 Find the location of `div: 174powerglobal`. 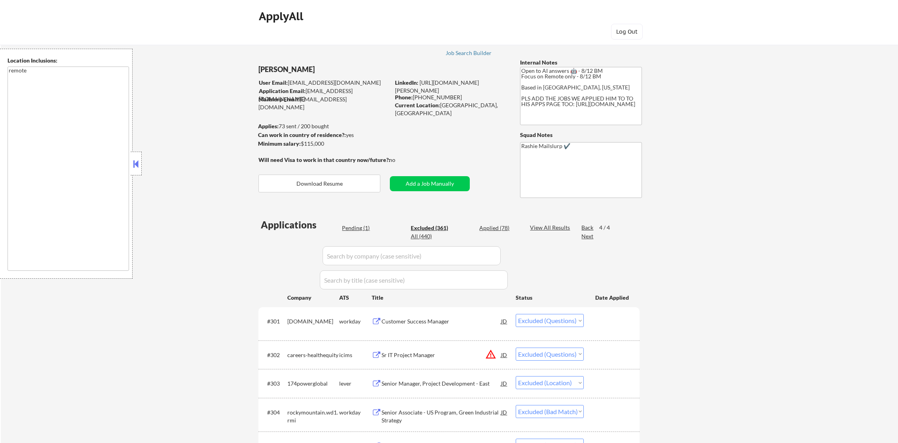

div: 174powerglobal is located at coordinates (313, 383).